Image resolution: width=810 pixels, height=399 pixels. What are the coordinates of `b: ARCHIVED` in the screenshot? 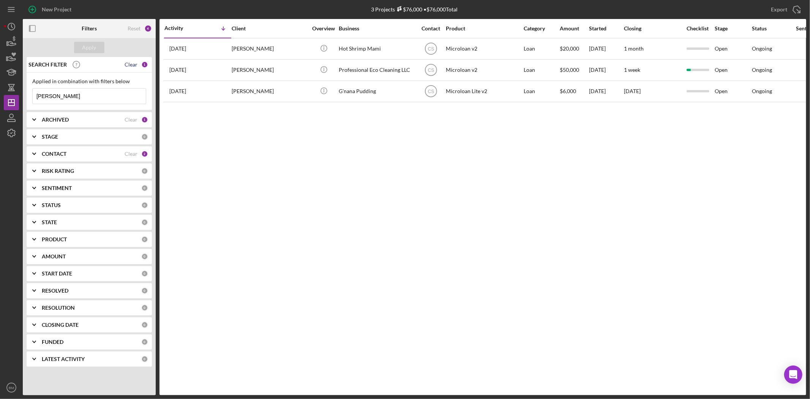 It's located at (55, 120).